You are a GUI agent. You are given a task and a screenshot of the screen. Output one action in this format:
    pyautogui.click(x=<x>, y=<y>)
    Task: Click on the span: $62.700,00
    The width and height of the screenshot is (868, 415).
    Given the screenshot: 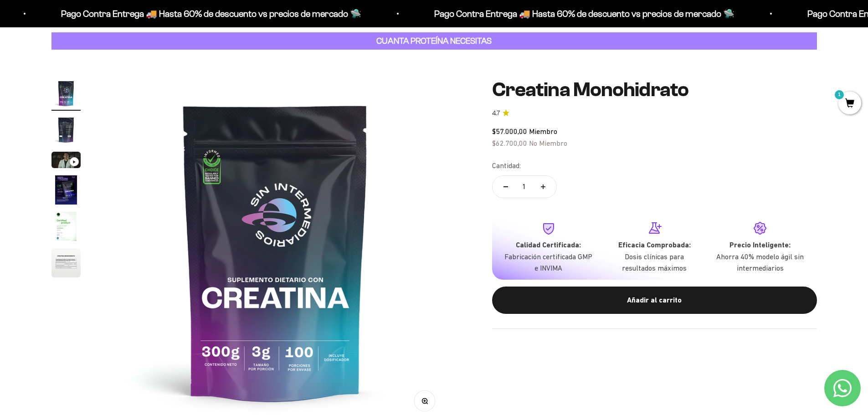 What is the action you would take?
    pyautogui.click(x=509, y=143)
    